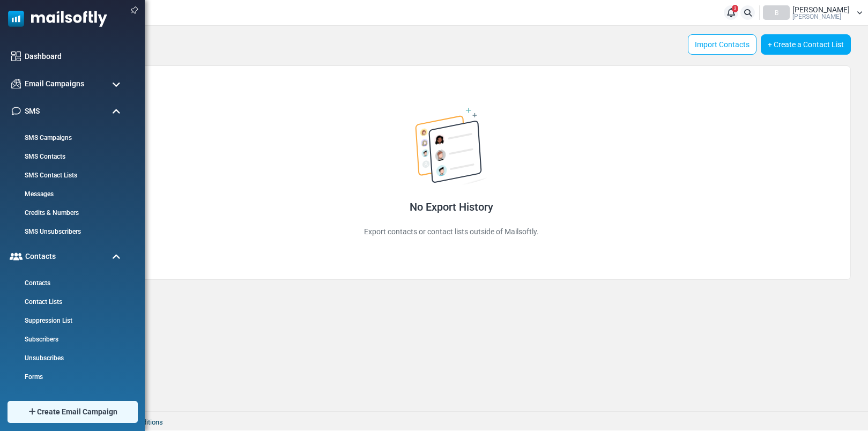  Describe the element at coordinates (452, 232) in the screenshot. I see `div: Export contacts or contact lists outside of Mailsoftly.` at that location.